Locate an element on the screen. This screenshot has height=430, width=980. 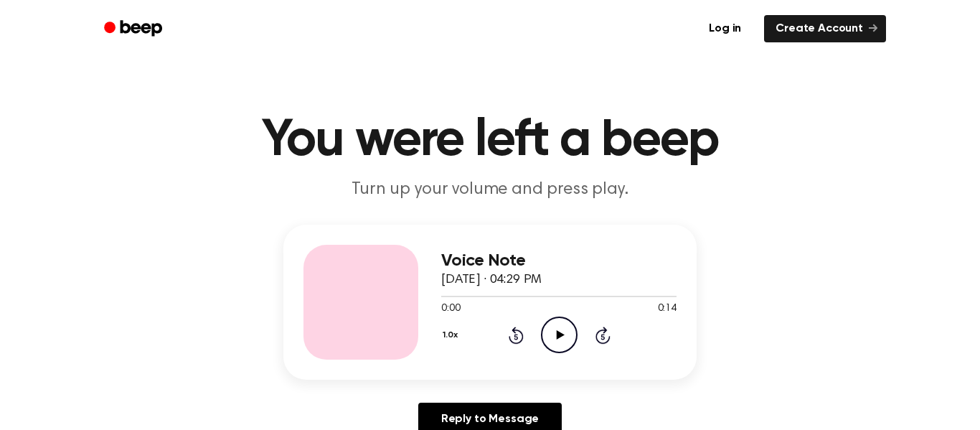
p: Turn up your volume and press play. is located at coordinates (490, 190).